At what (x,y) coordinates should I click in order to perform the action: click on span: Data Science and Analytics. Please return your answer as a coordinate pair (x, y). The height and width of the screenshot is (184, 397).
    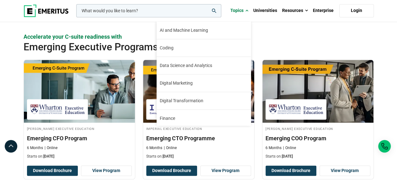
    Looking at the image, I should click on (186, 65).